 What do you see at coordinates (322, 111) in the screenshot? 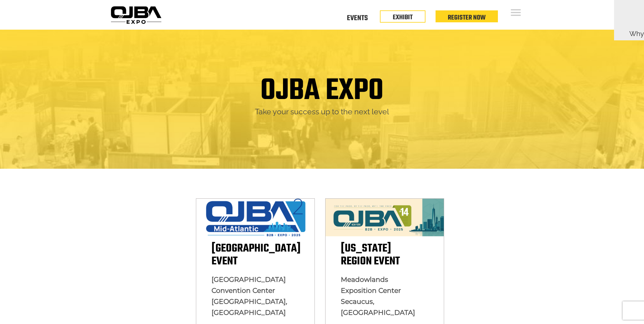
I see `h2: Take your success up to the next level` at bounding box center [322, 111].